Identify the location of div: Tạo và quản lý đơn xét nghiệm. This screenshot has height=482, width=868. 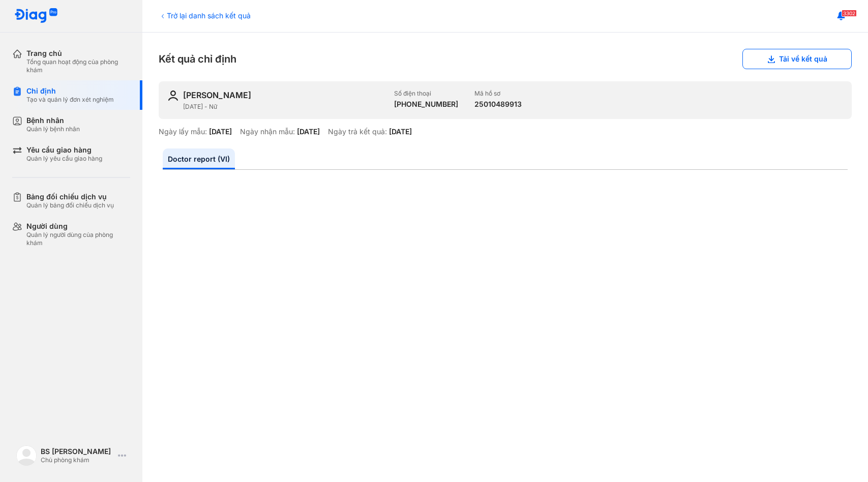
(70, 100).